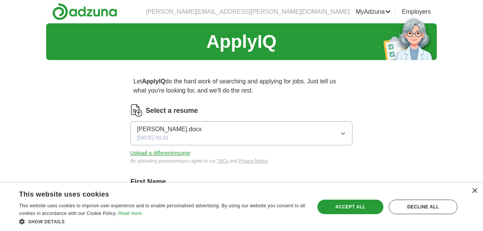 This screenshot has width=483, height=231. What do you see at coordinates (160, 153) in the screenshot?
I see `button: Upload a differentresume` at bounding box center [160, 153].